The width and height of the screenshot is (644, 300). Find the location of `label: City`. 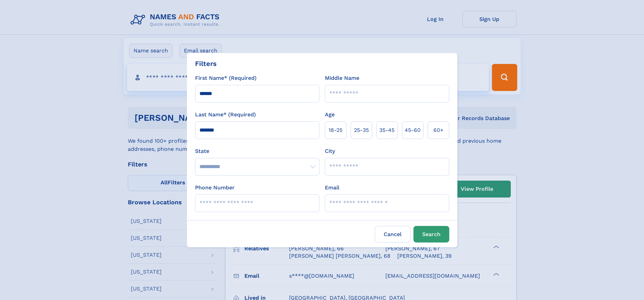

label: City is located at coordinates (330, 151).